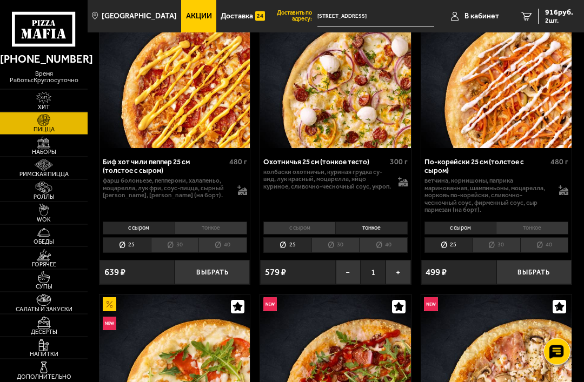  What do you see at coordinates (376, 16) in the screenshot?
I see `span: Бухарестская улица, 118к4` at bounding box center [376, 16].